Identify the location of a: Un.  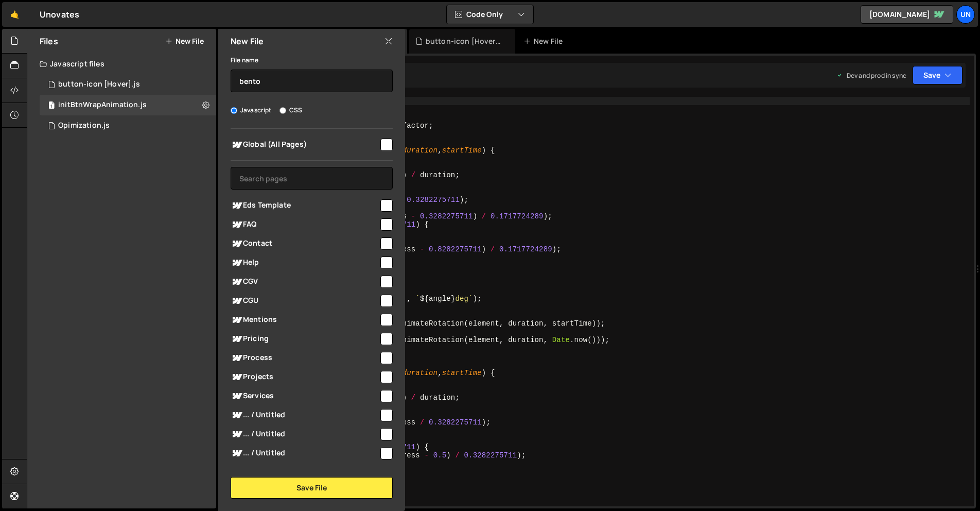
(966, 14).